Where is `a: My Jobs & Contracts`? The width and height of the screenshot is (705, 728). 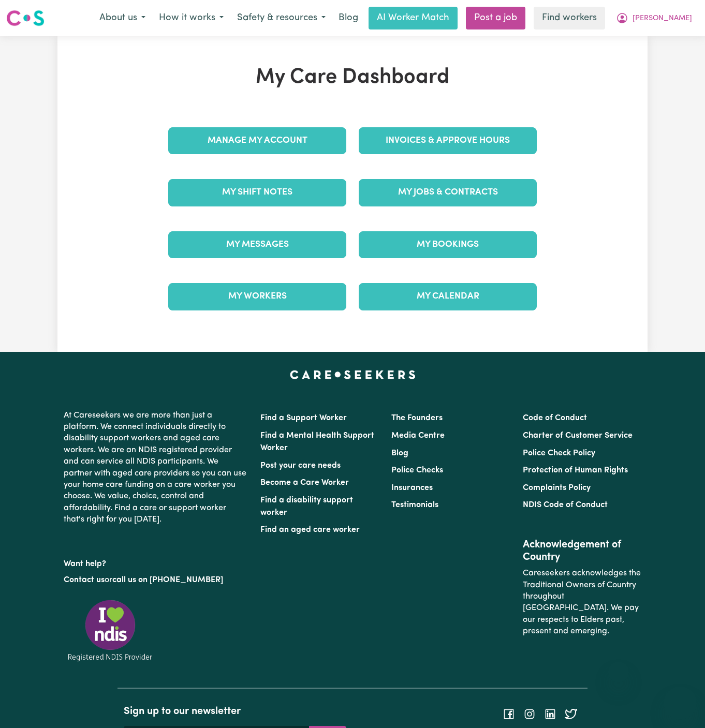 a: My Jobs & Contracts is located at coordinates (448, 192).